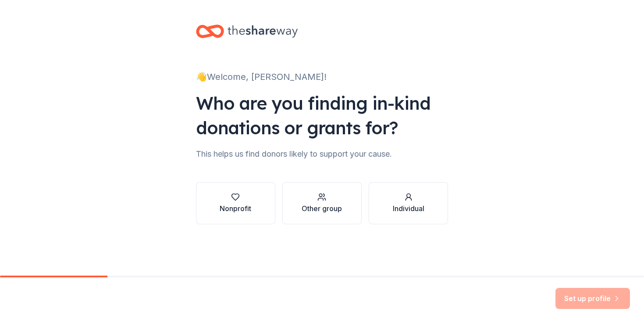  I want to click on div: This helps us find donors likely to support your cause., so click(322, 154).